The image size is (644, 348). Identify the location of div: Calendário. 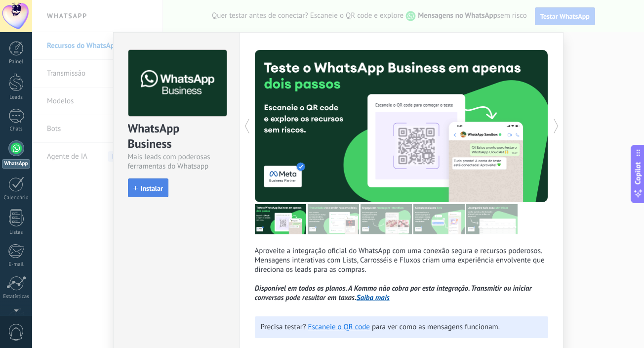
(16, 198).